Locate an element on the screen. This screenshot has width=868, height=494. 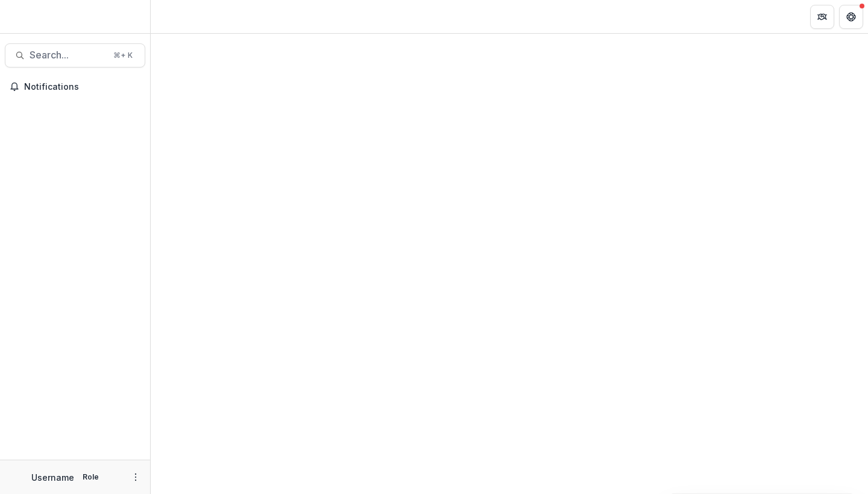
button: Partners is located at coordinates (822, 17).